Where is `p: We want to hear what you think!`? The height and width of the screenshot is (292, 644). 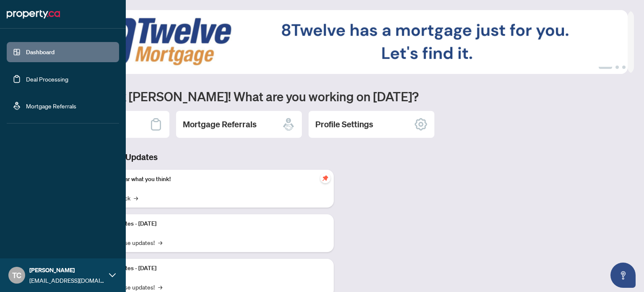
p: We want to hear what you think! is located at coordinates (208, 179).